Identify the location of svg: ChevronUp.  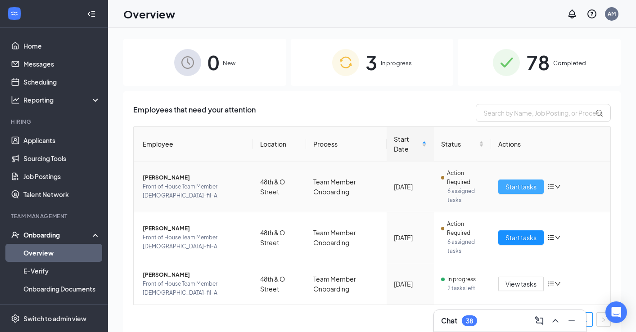
(556, 321).